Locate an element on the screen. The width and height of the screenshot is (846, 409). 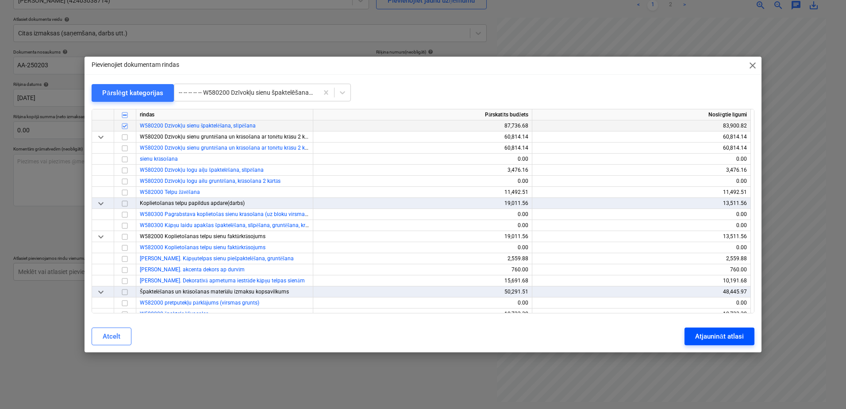
a: W582000 pretputekļu pārklājums (virsmas grunts) is located at coordinates (199, 303).